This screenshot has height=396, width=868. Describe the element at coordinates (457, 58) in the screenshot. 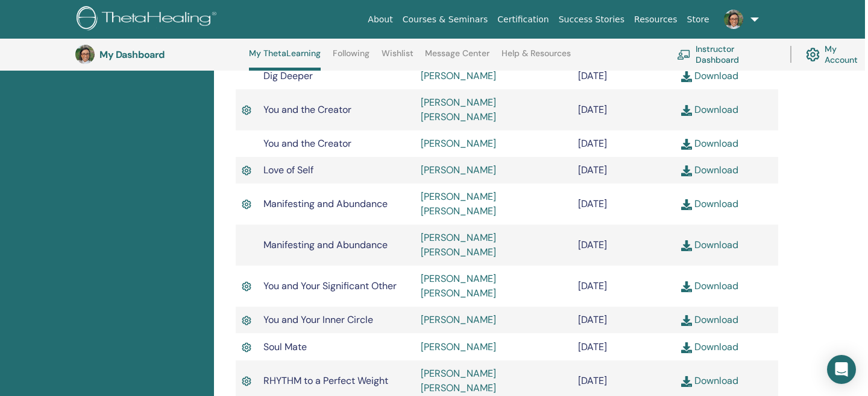

I see `a: Message Center` at that location.